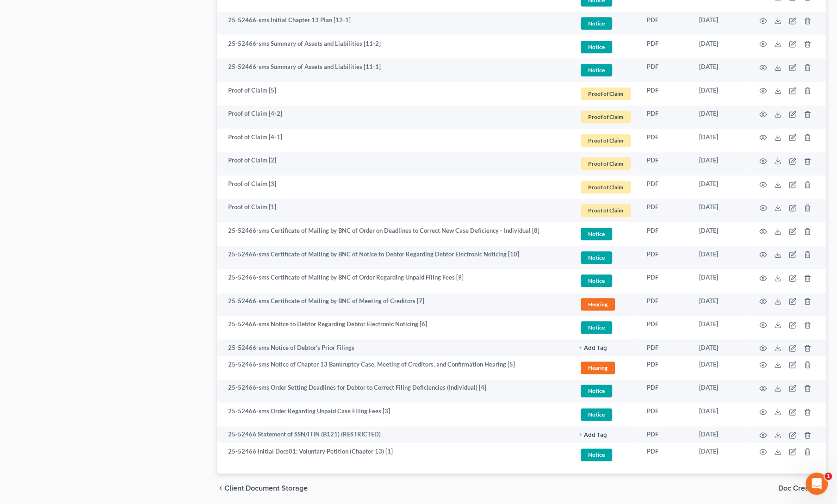  I want to click on td: Proof of Claim [4-1], so click(394, 140).